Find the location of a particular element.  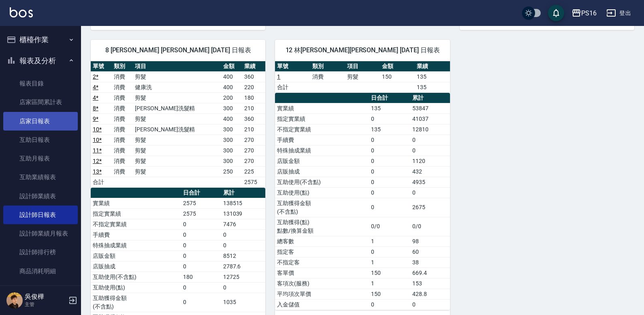

th: 日合計 is located at coordinates (390, 98).